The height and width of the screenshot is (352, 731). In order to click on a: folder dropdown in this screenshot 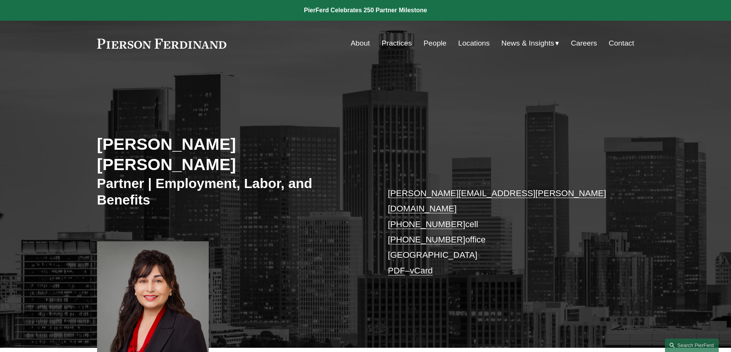, I will do `click(530, 43)`.